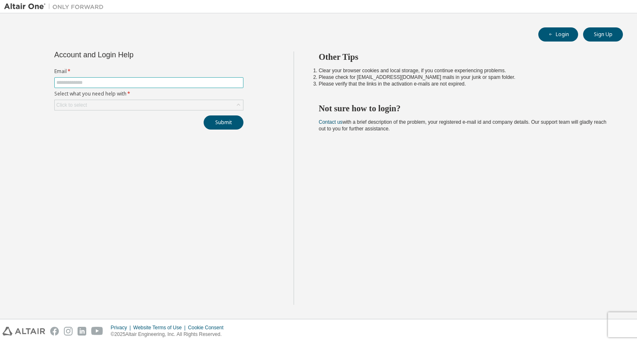 This screenshot has height=343, width=637. Describe the element at coordinates (464, 57) in the screenshot. I see `h2: Other Tips` at that location.